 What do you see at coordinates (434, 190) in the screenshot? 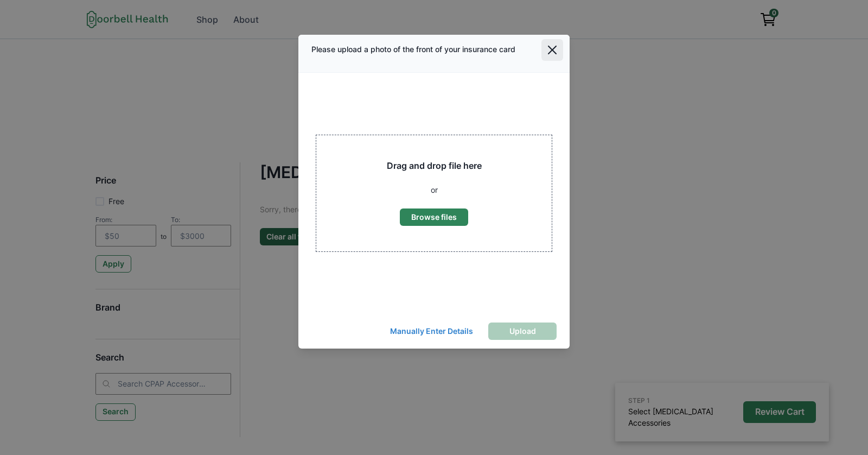
I see `p: or` at bounding box center [434, 190].